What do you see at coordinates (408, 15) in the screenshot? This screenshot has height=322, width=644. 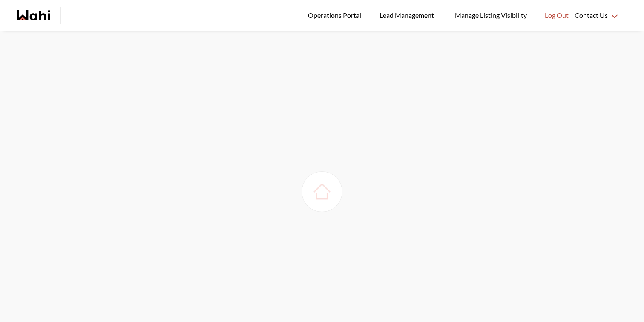 I see `span: Lead Management` at bounding box center [408, 15].